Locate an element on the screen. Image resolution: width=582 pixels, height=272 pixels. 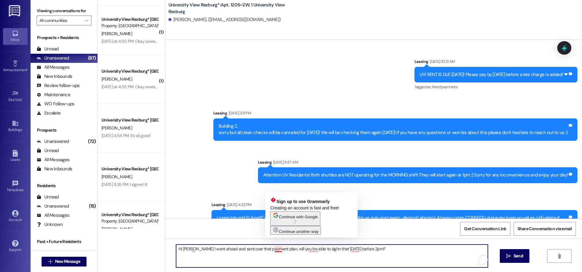
button: Send is located at coordinates (514, 256).